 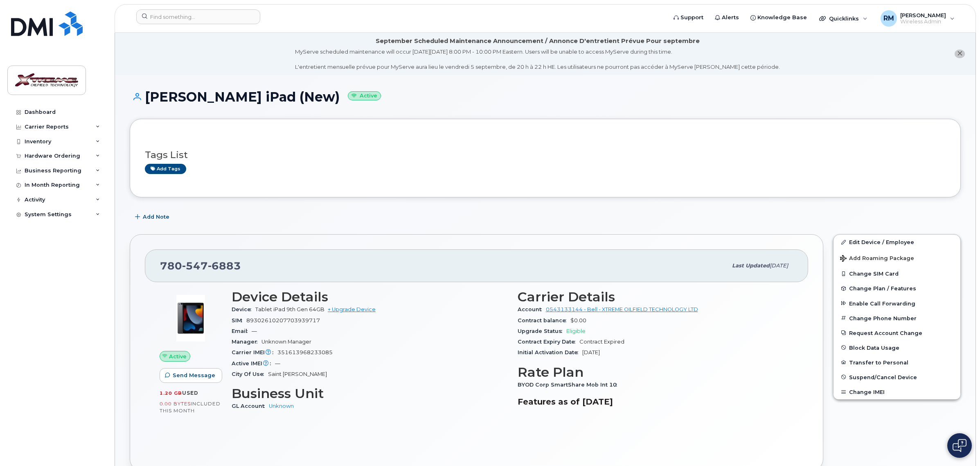 I want to click on div: September Scheduled Maintenance Announcement / Annonce D'entretient Prévue Pour septembre, so click(x=538, y=41).